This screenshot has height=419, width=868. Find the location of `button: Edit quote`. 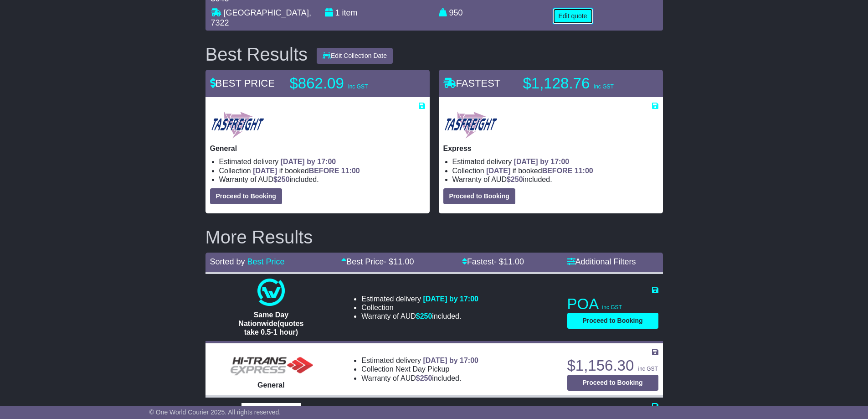

button: Edit quote is located at coordinates (573, 16).